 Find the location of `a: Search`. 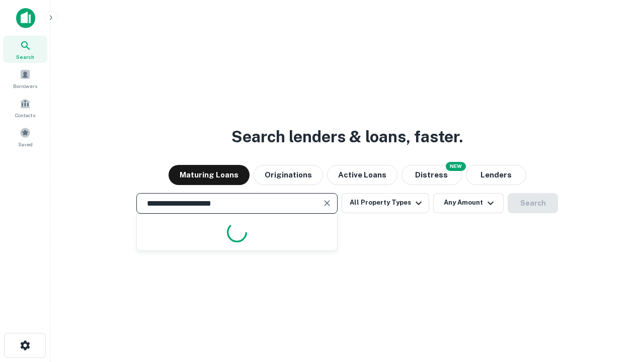

a: Search is located at coordinates (25, 49).